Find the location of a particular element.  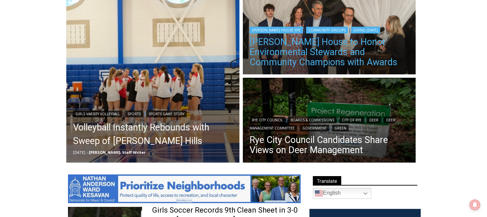

a: Green is located at coordinates (340, 128).